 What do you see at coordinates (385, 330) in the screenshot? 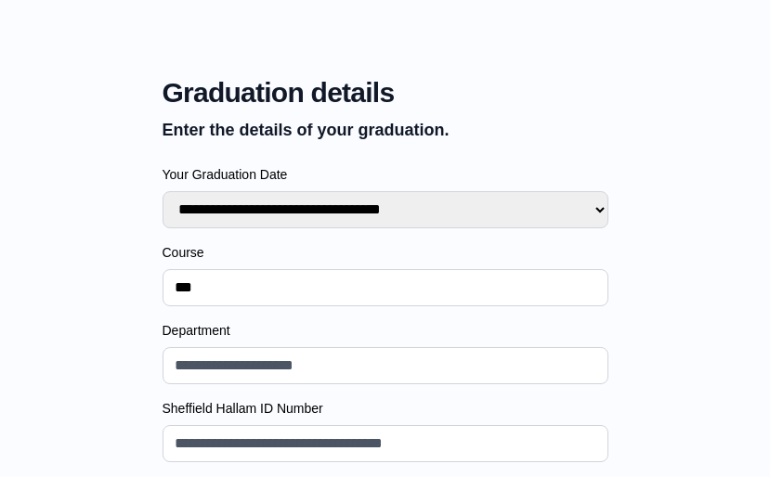
I see `label: Department` at bounding box center [385, 330].